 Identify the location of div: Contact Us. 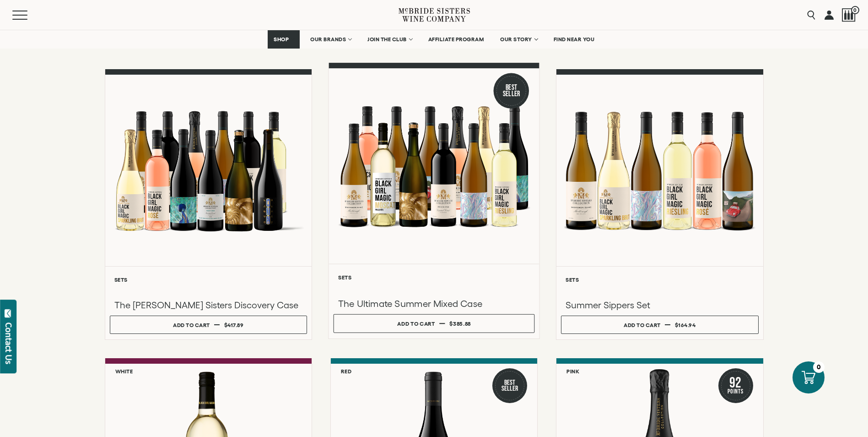
(8, 343).